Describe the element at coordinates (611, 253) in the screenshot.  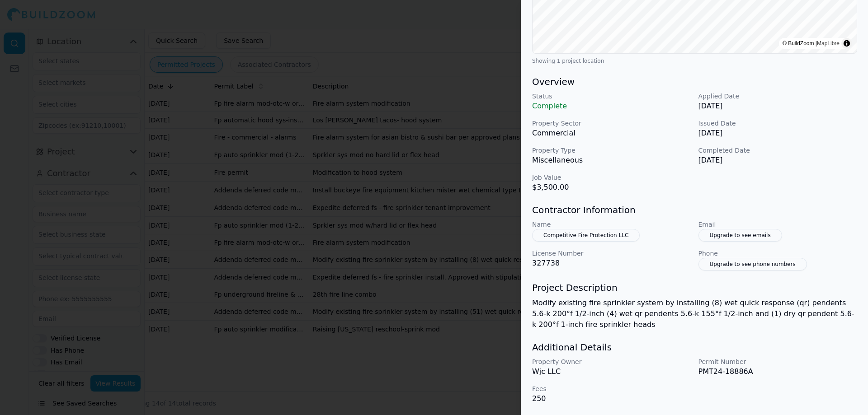
I see `p: License Number` at that location.